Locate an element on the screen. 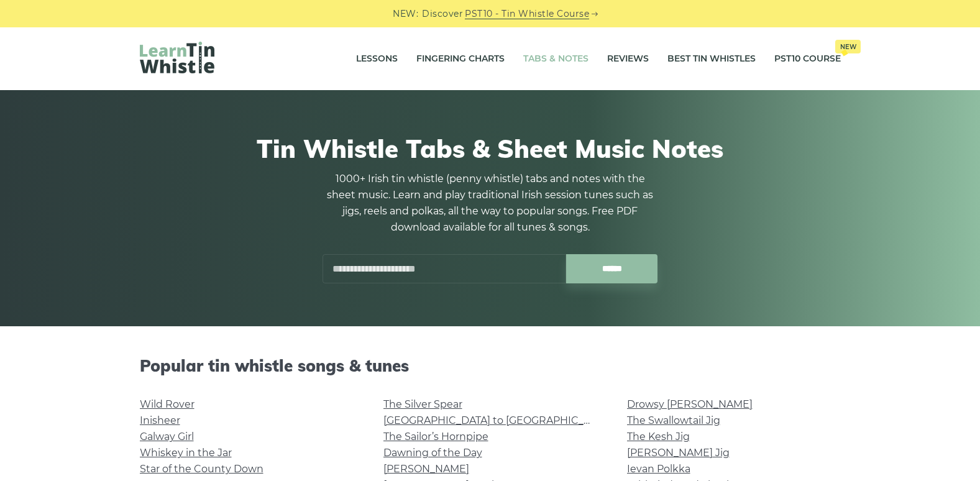 This screenshot has width=980, height=481. span: New is located at coordinates (847, 46).